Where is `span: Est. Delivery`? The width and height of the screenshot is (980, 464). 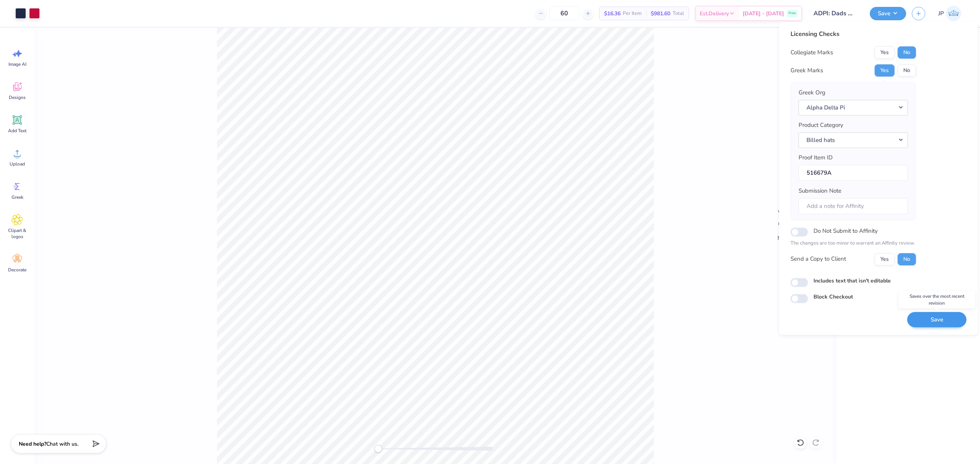 span: Est. Delivery is located at coordinates (714, 13).